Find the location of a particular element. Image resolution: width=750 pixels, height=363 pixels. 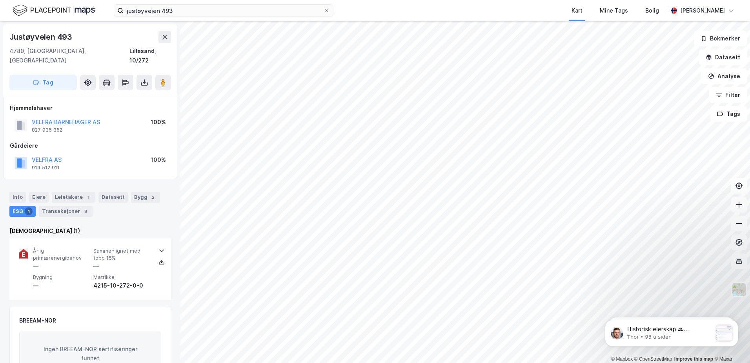

button: Bokmerker is located at coordinates (720, 38).